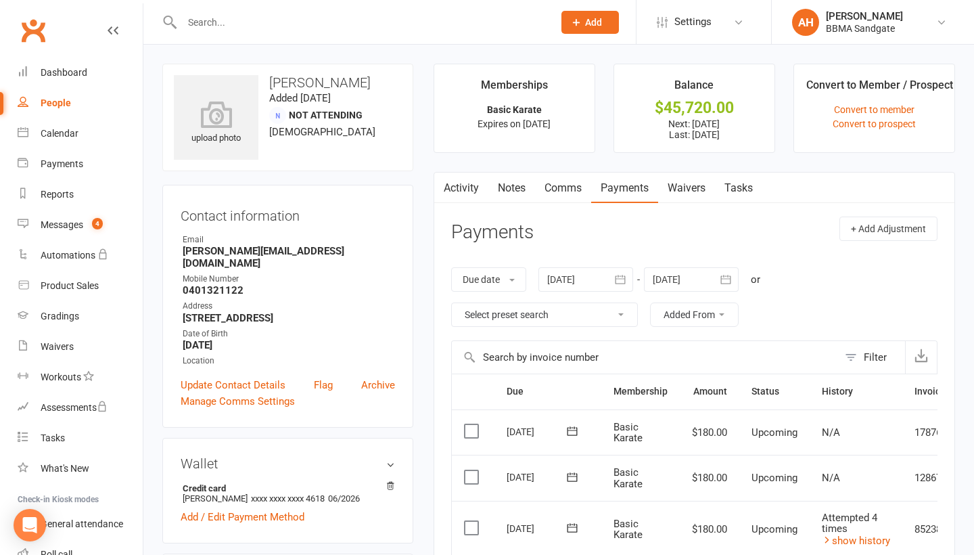 The image size is (974, 555). I want to click on a: Convert to member, so click(874, 110).